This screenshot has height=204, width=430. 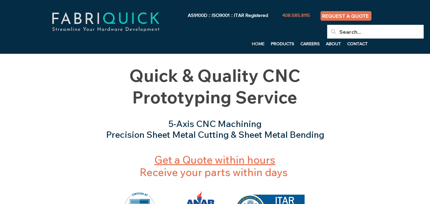 What do you see at coordinates (260, 44) in the screenshot?
I see `nav: Site` at bounding box center [260, 44].